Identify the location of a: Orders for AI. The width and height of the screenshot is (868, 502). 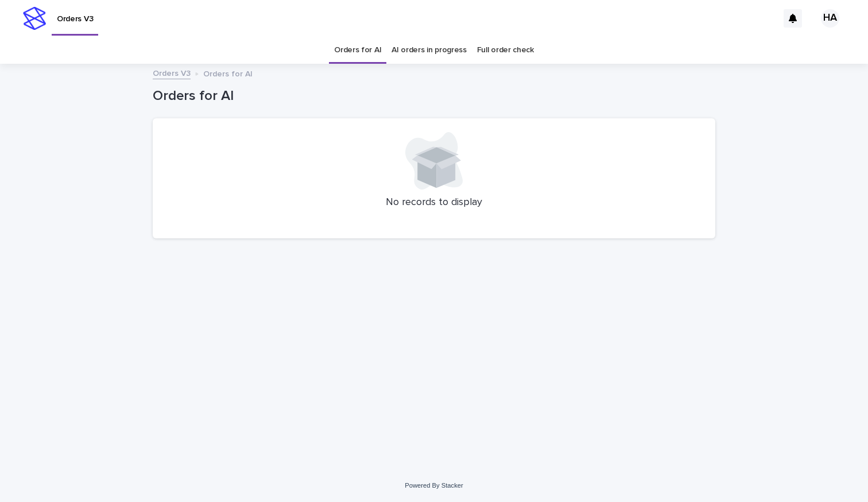
(358, 50).